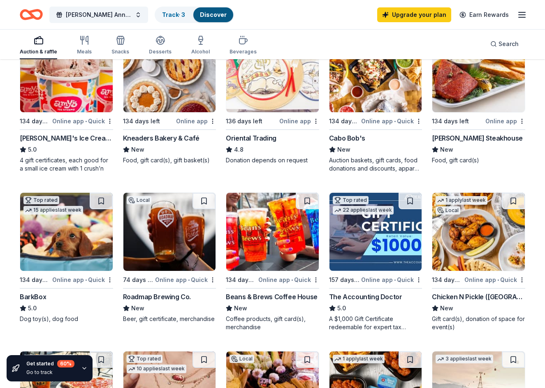 This screenshot has height=388, width=545. I want to click on div: 74 days left, so click(138, 280).